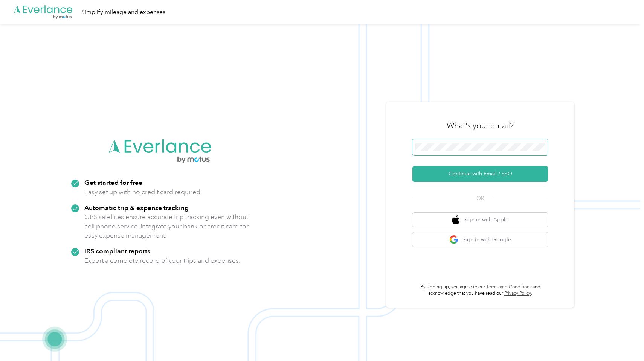 The height and width of the screenshot is (361, 644). Describe the element at coordinates (162, 260) in the screenshot. I see `p: Export a complete record of your trips and expenses.` at that location.